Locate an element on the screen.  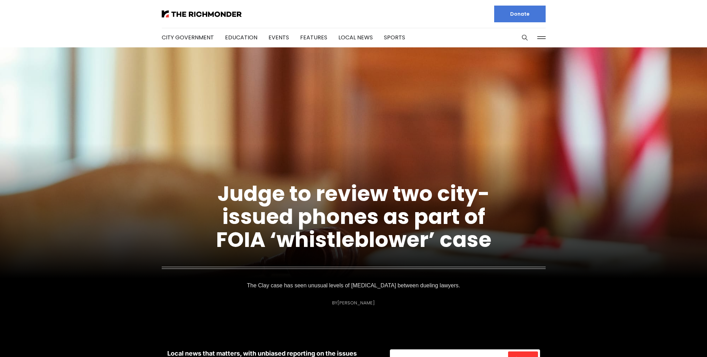
a: City Government is located at coordinates (188, 37).